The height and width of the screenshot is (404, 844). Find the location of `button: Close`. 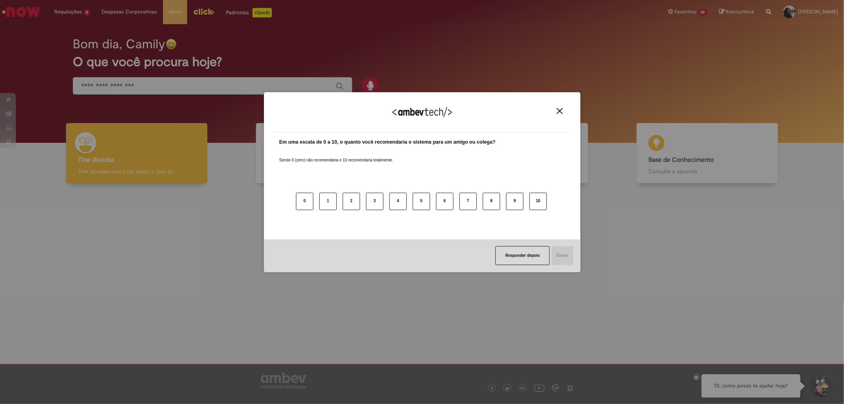

button: Close is located at coordinates (559, 111).